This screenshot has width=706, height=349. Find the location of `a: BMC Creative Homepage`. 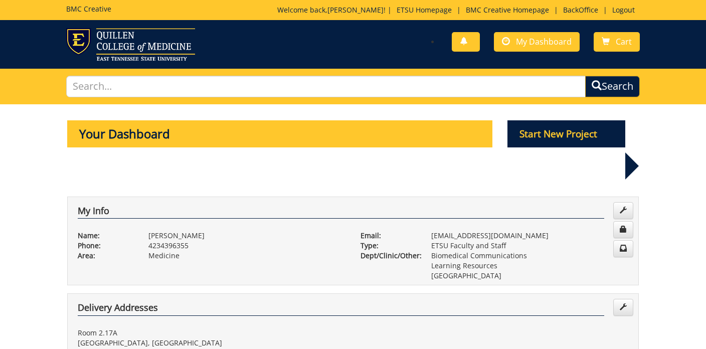

a: BMC Creative Homepage is located at coordinates (507, 10).